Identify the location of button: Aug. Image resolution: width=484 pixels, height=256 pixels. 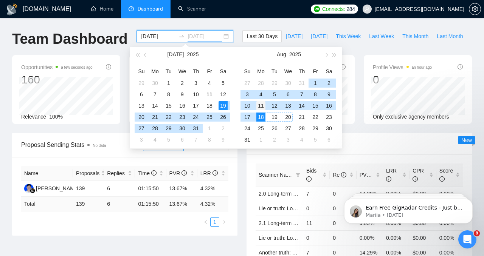
(281, 54).